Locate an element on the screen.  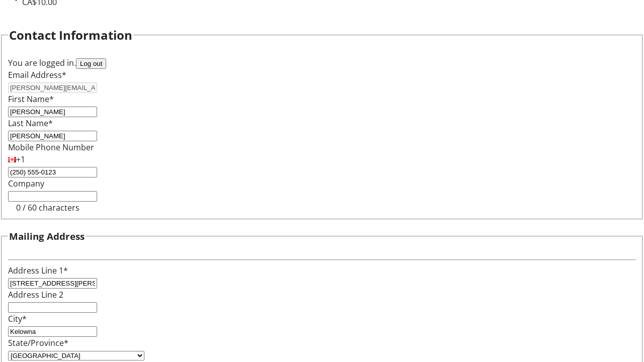
label: Address Line 1* is located at coordinates (38, 271).